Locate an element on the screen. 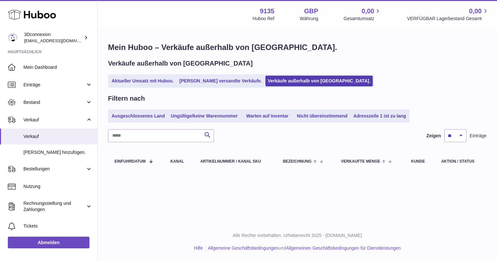 This screenshot has height=261, width=497. a: Aktueller Umsatz mit Huboo. is located at coordinates (142, 81).